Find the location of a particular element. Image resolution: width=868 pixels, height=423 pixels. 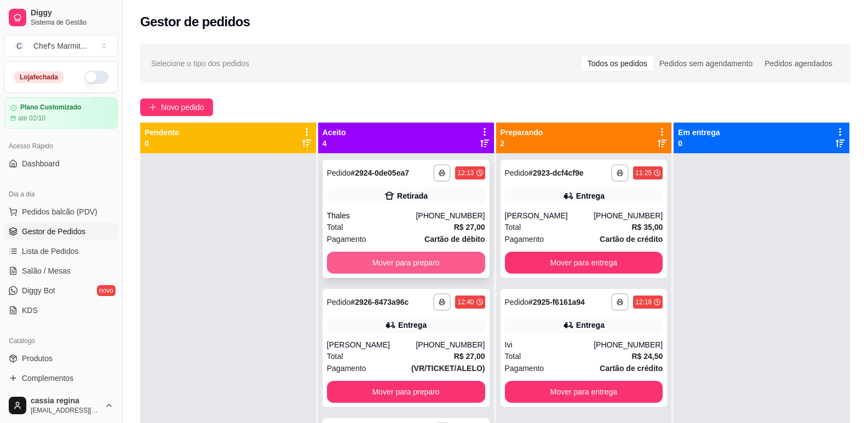

a: Salão / Mesas is located at coordinates (61, 271).